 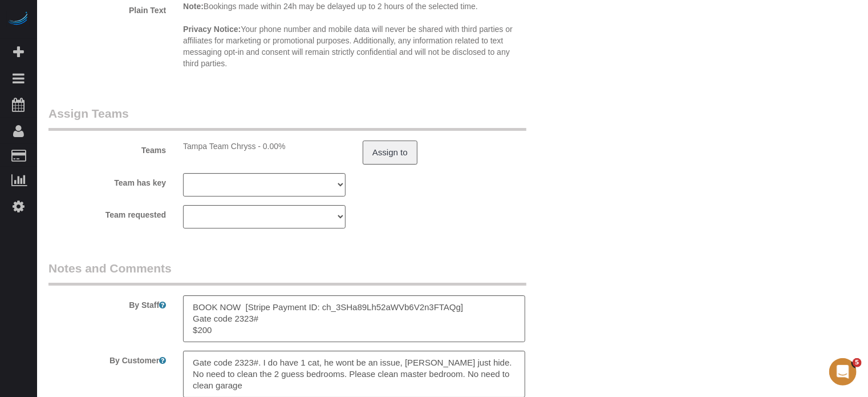 What do you see at coordinates (193, 6) in the screenshot?
I see `strong: Note:` at bounding box center [193, 6].